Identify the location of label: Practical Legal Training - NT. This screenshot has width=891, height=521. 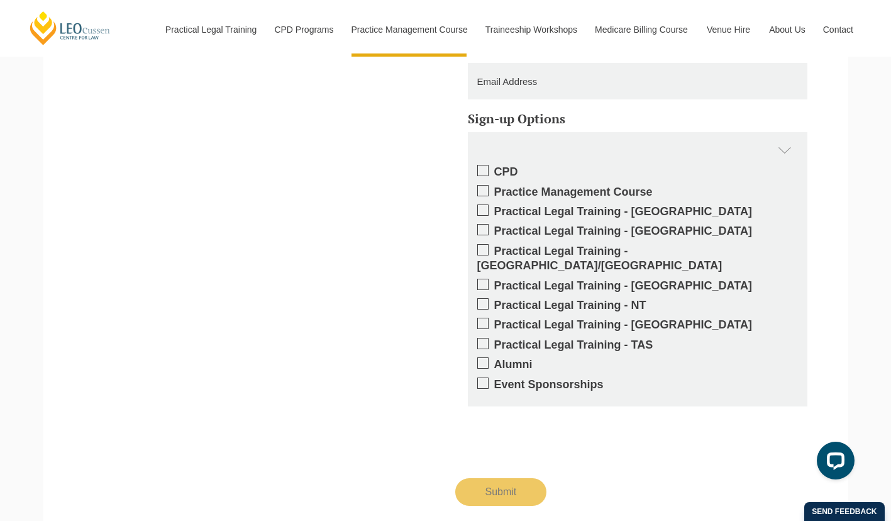
(638, 305).